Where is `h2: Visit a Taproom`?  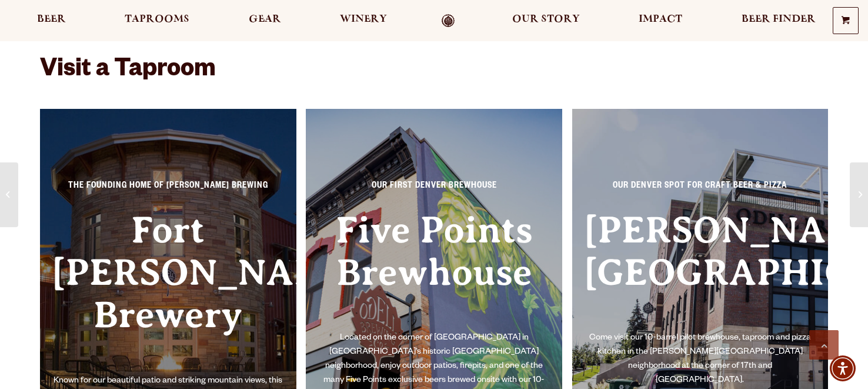 h2: Visit a Taproom is located at coordinates (434, 80).